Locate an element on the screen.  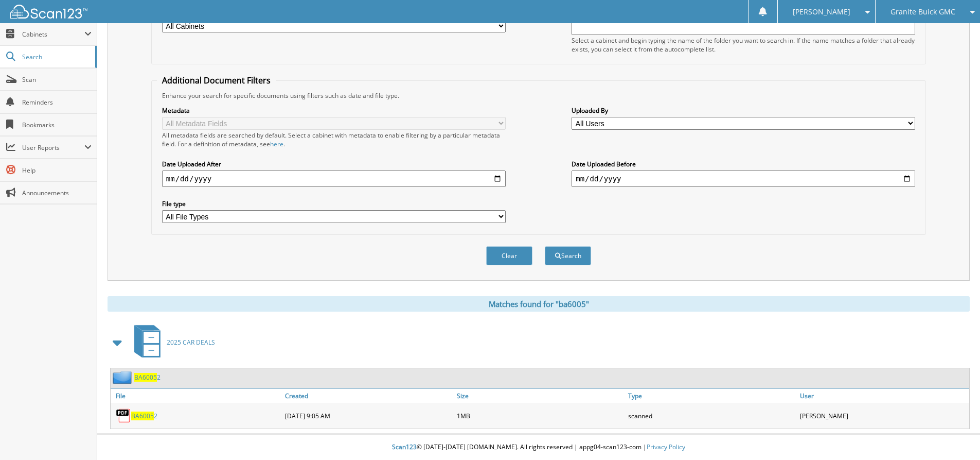
div: Select a cabinet and begin typing the name of the folder you want to search in. If the name match... is located at coordinates (743, 45).